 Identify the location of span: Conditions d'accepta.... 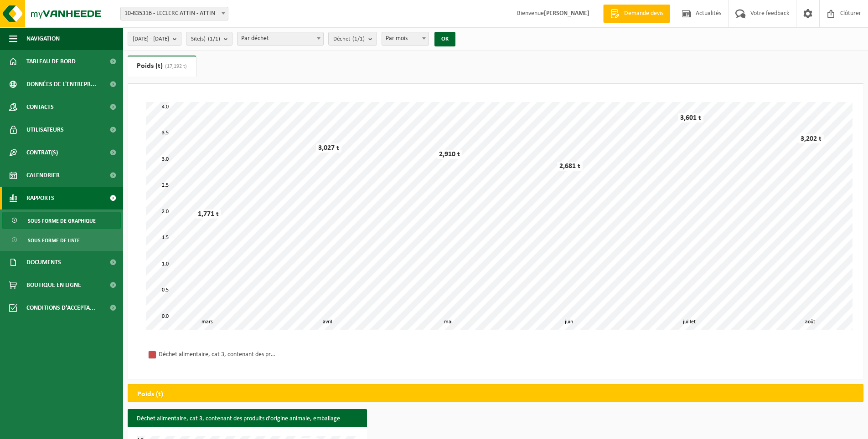
(60, 308).